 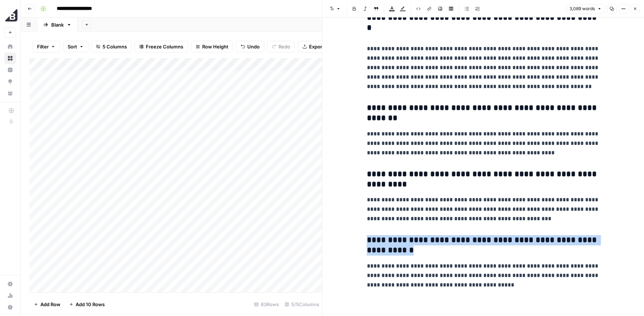 I want to click on button: Sort, so click(x=75, y=46).